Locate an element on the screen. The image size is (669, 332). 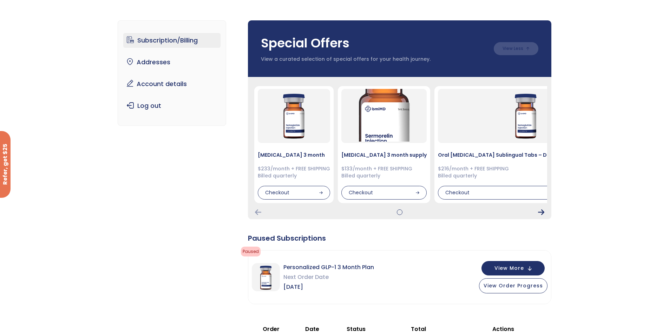
nav: Account pages is located at coordinates (172, 73).